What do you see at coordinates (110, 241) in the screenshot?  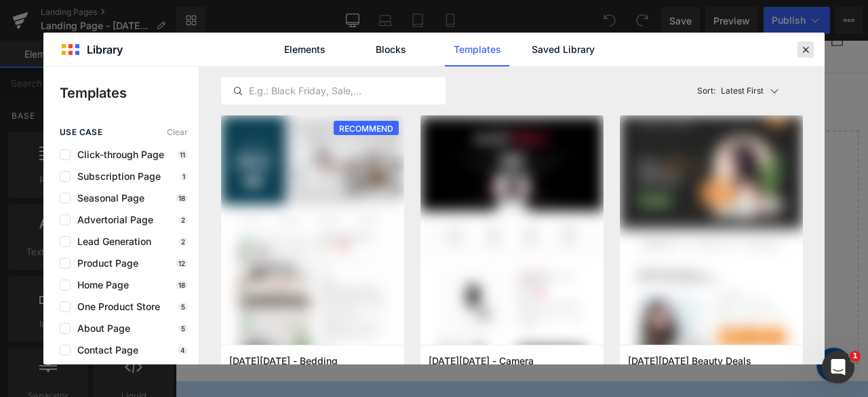 I see `span: Lead Generation` at bounding box center [110, 241].